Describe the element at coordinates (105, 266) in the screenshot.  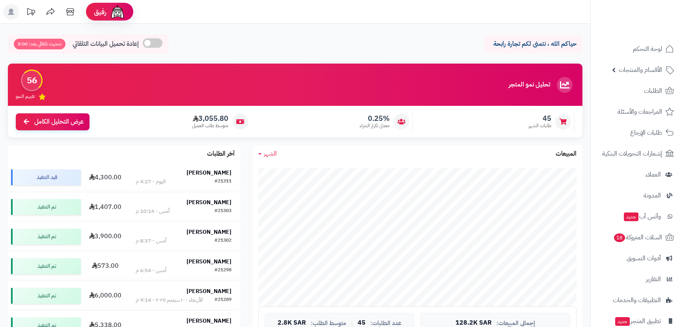
I see `td: 573.00` at that location.